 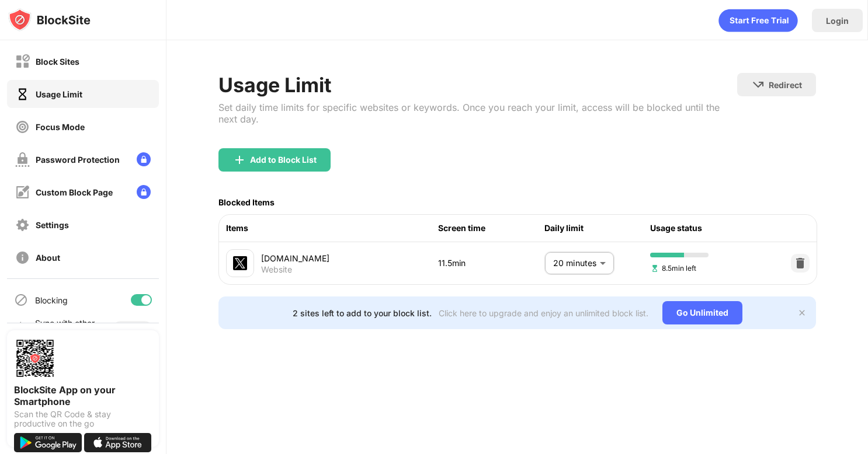 What do you see at coordinates (478, 113) in the screenshot?
I see `div: Set daily time limits for specific websites or keywords. Once you reach your limit, access will b...` at bounding box center [478, 113].